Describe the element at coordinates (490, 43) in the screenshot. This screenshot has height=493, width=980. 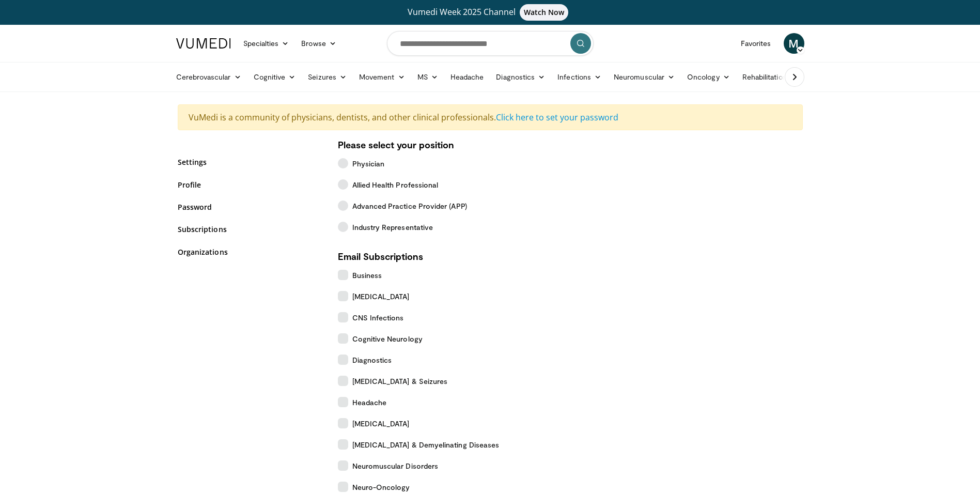
I see `input: Search topics, interventions` at that location.